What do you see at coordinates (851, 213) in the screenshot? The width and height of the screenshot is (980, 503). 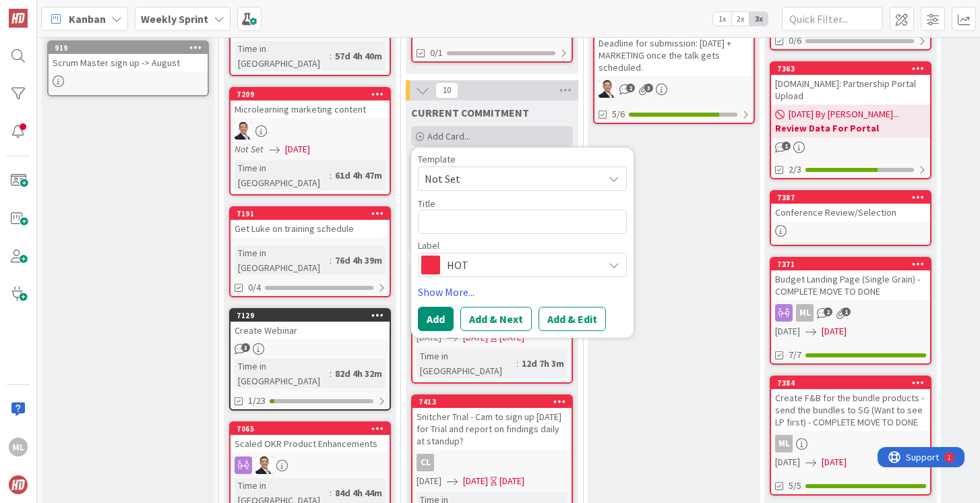 I see `div: Conference Review/Selection` at bounding box center [851, 213].